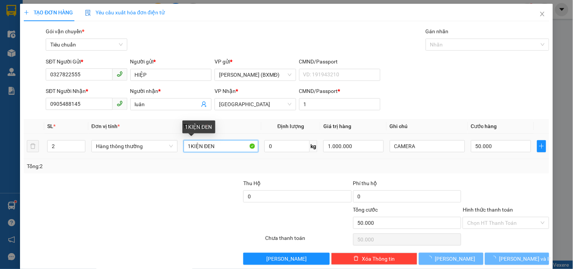  What do you see at coordinates (365, 210) in the screenshot?
I see `span: Tổng cước` at bounding box center [365, 210].